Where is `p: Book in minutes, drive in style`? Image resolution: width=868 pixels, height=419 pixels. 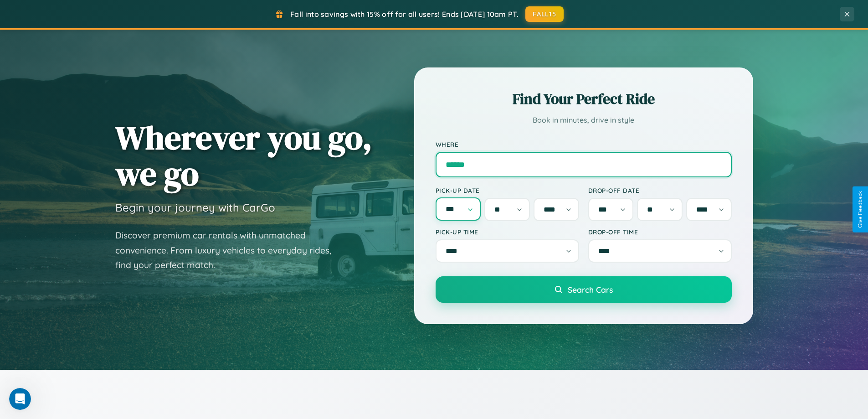 p: Book in minutes, drive in style is located at coordinates (584, 120).